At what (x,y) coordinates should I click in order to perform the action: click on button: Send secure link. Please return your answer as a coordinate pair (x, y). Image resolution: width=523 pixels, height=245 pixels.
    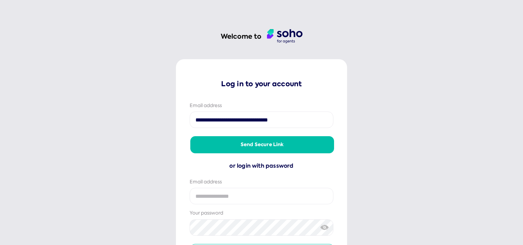
    Looking at the image, I should click on (262, 145).